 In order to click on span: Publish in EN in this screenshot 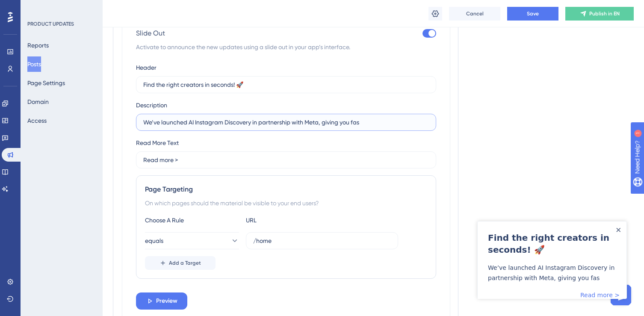, I will do `click(604, 14)`.